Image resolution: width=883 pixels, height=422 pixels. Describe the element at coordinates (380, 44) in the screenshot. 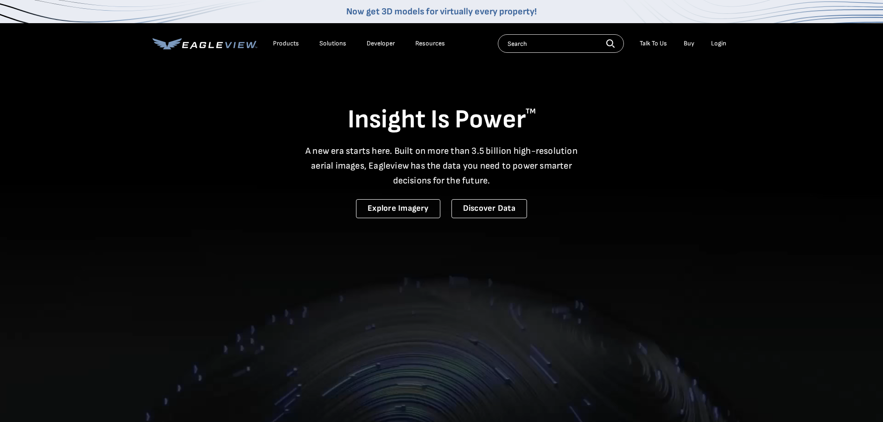

I see `a: Developer` at that location.